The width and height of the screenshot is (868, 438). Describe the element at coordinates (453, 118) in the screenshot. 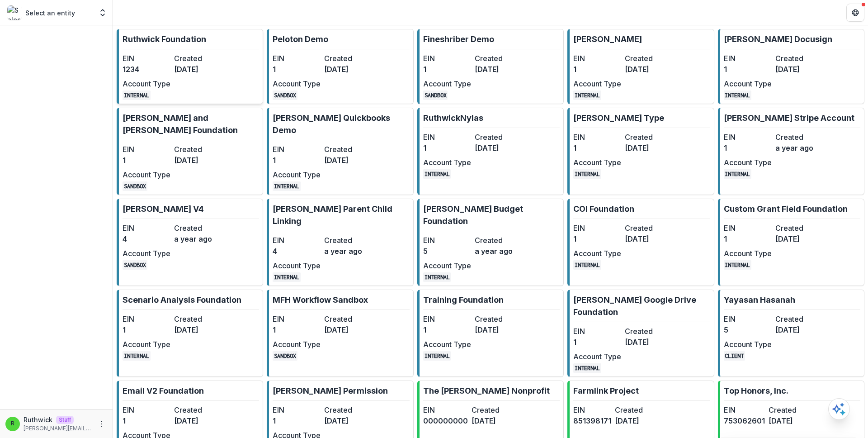

I see `p: RuthwickNylas` at that location.